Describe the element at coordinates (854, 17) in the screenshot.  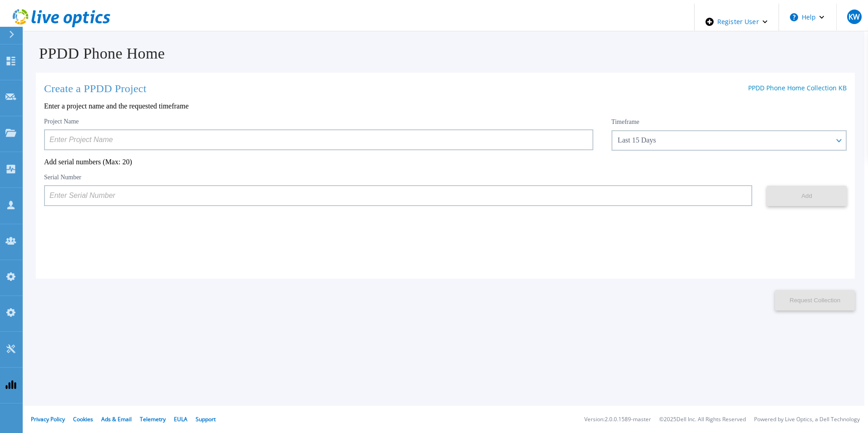
I see `span: KW` at that location.